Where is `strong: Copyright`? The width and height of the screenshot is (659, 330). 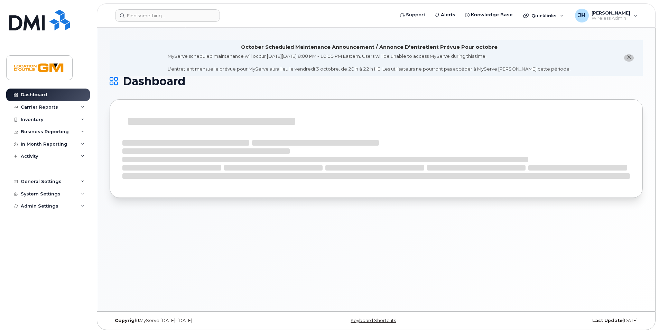
strong: Copyright is located at coordinates (127, 320).